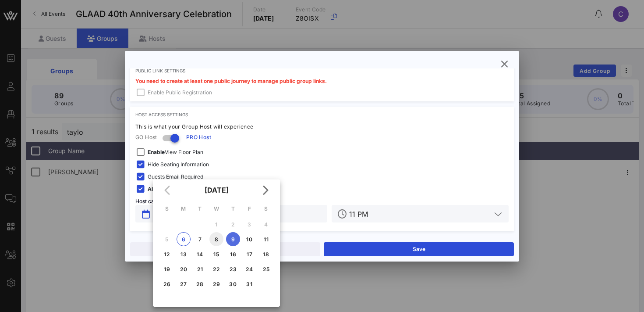  What do you see at coordinates (231, 81) in the screenshot?
I see `span: You need to create at least one public journey to manage public group links.` at bounding box center [231, 81].